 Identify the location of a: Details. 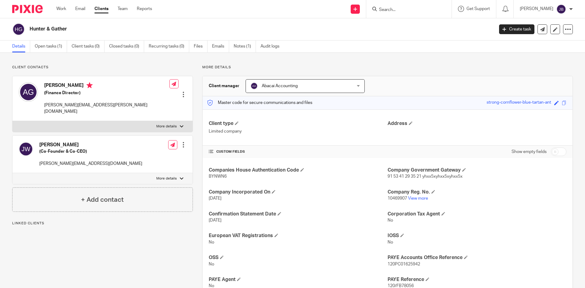
(21, 46).